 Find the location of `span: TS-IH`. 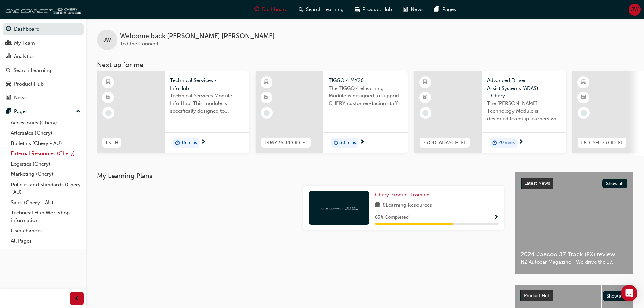

span: TS-IH is located at coordinates (111, 142).